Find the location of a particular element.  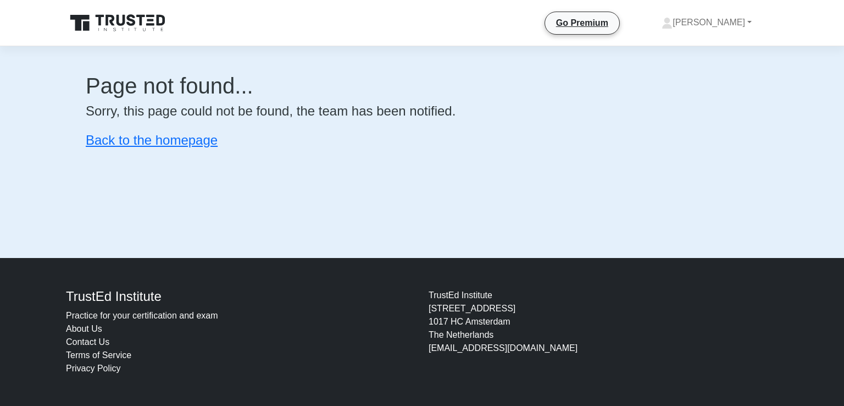

h1: Page not found... is located at coordinates (422, 86).